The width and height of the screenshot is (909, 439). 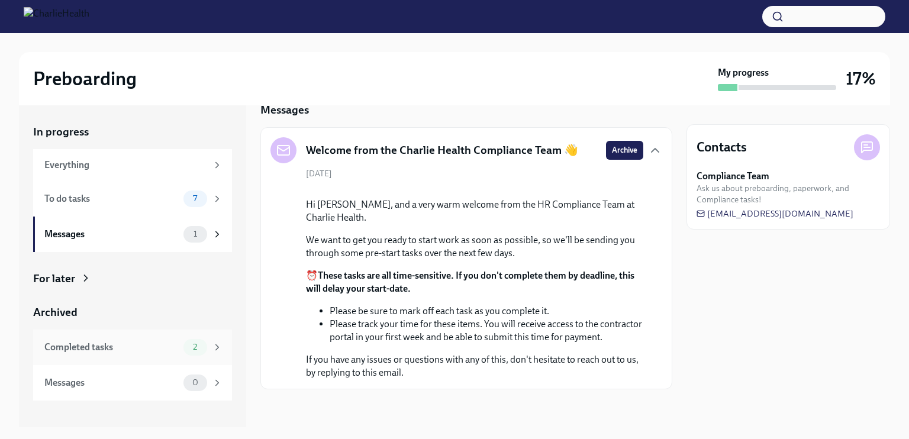 What do you see at coordinates (111, 347) in the screenshot?
I see `div: Completed tasks` at bounding box center [111, 347].